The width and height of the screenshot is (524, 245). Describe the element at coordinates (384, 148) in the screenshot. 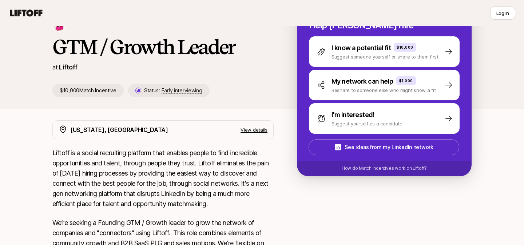

I see `button: See ideas from my LinkedIn network` at that location.